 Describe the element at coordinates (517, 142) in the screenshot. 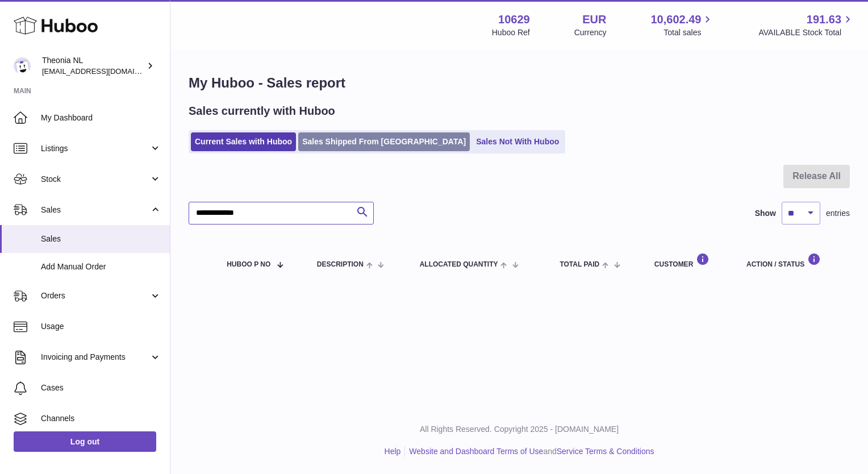

I see `a: Sales Not With Huboo` at that location.